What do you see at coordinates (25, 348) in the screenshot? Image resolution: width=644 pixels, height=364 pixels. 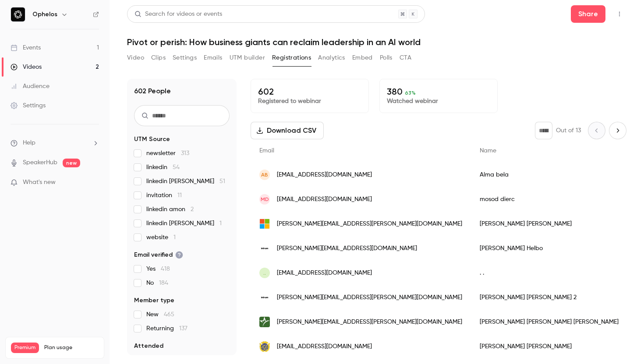 I see `span: Premium` at bounding box center [25, 348].